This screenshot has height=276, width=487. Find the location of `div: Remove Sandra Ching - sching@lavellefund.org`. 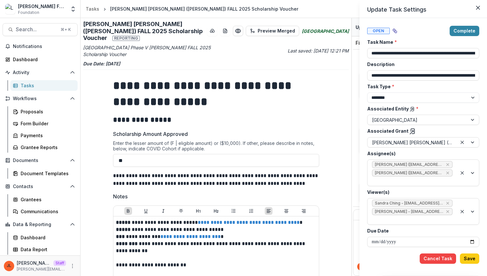

div: Remove Sandra Ching - sching@lavellefund.org is located at coordinates (448, 203).